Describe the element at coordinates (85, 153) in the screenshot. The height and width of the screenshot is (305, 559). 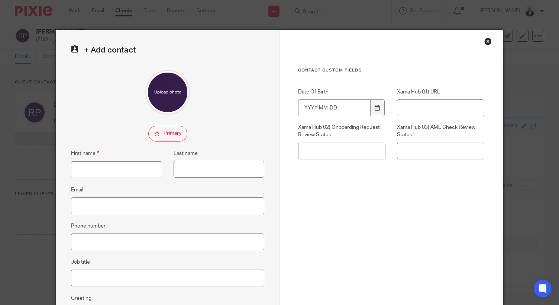
I see `label: First name` at that location.